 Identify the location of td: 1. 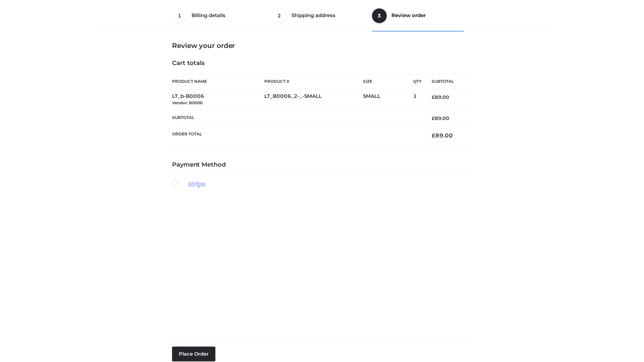
(418, 99).